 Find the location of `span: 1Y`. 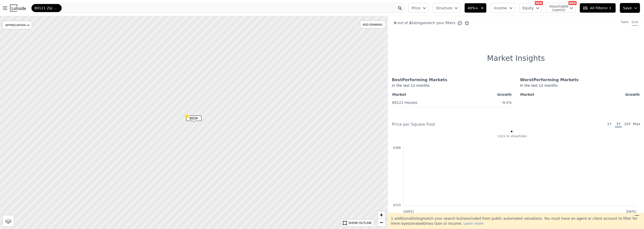

span: 1Y is located at coordinates (609, 124).